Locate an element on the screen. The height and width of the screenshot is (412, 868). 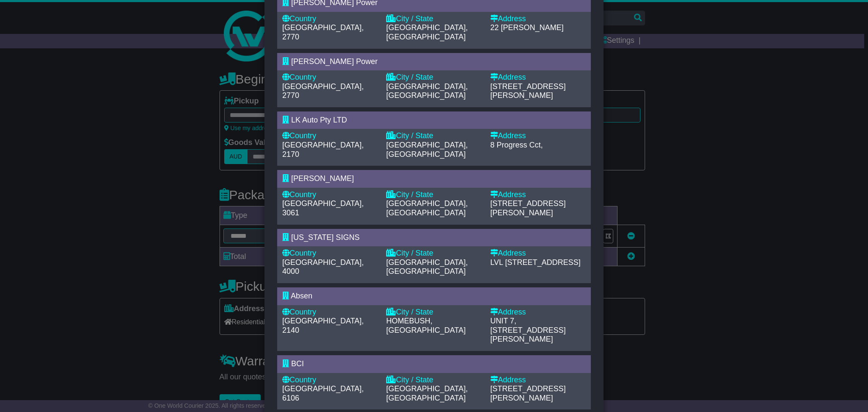
span: Absen is located at coordinates (301, 296).